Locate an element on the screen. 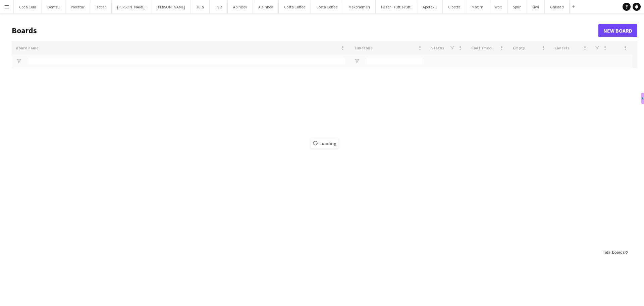  button: Jula is located at coordinates (200, 7).